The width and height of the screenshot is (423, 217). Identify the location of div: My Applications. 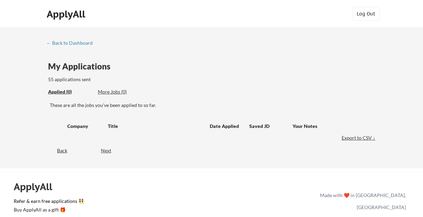
(82, 66).